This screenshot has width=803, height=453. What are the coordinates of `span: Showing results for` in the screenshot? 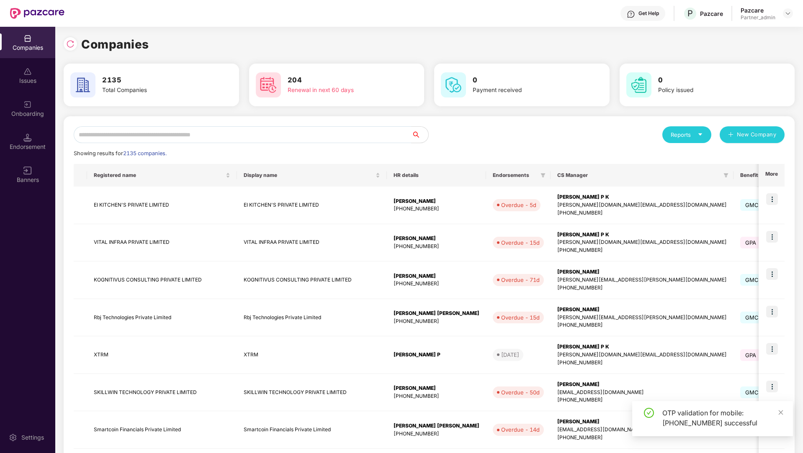 It's located at (120, 153).